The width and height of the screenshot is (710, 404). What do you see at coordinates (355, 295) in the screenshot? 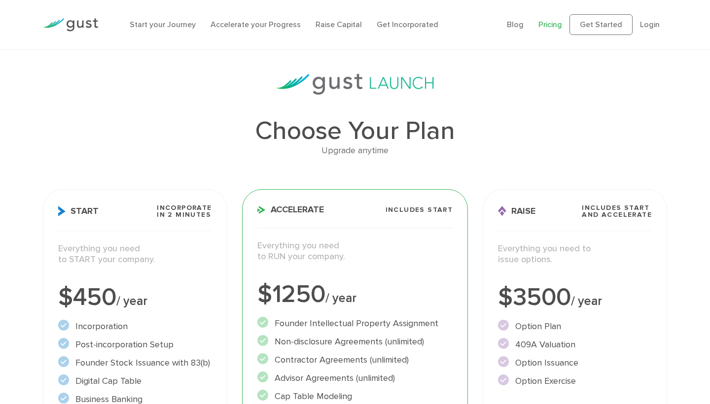
I see `div: $1250` at bounding box center [355, 295].